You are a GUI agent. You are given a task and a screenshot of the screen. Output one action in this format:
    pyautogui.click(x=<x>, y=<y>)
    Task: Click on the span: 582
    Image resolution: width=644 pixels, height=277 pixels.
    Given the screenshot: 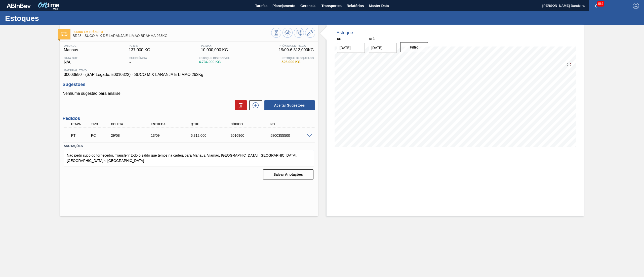 What is the action you would take?
    pyautogui.click(x=601, y=4)
    